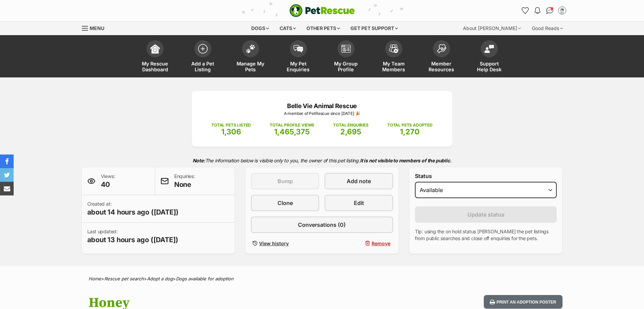 This screenshot has width=644, height=309. Describe the element at coordinates (204, 279) in the screenshot. I see `a: Dogs available for adoption` at that location.